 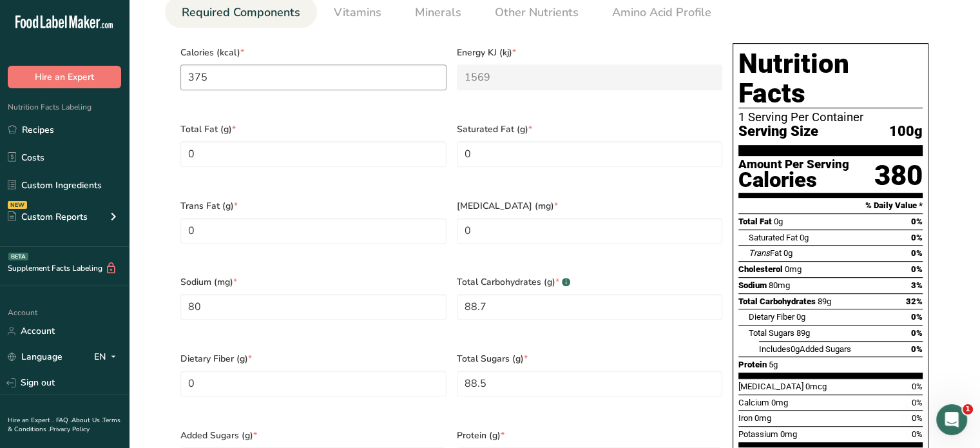 I want to click on div: 1 Serving Per Container, so click(x=831, y=117).